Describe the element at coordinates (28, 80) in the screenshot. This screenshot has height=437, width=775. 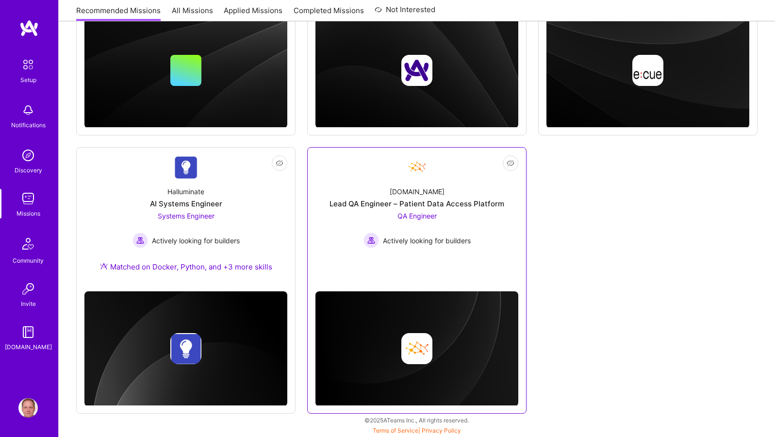
I see `div: Setup` at that location.